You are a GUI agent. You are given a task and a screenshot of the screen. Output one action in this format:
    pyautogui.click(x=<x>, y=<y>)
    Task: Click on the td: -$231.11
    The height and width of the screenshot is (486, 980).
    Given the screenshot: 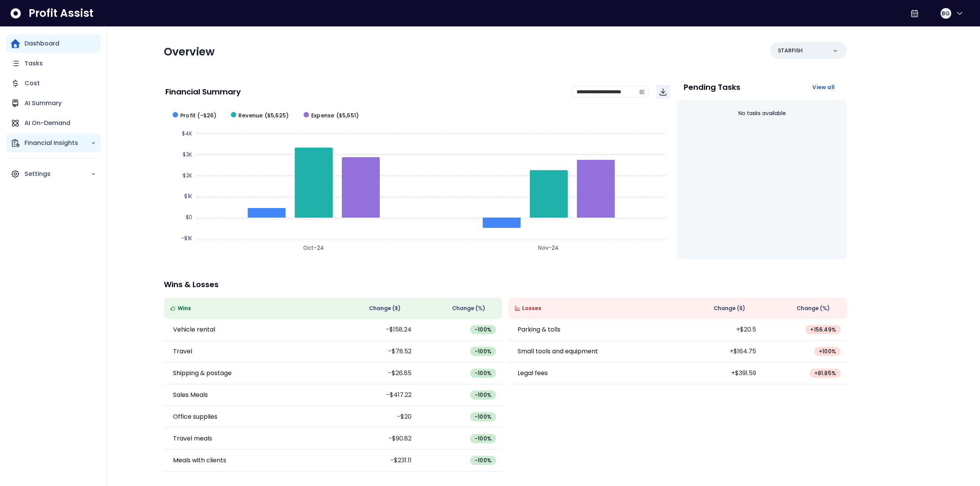 What is the action you would take?
    pyautogui.click(x=375, y=461)
    